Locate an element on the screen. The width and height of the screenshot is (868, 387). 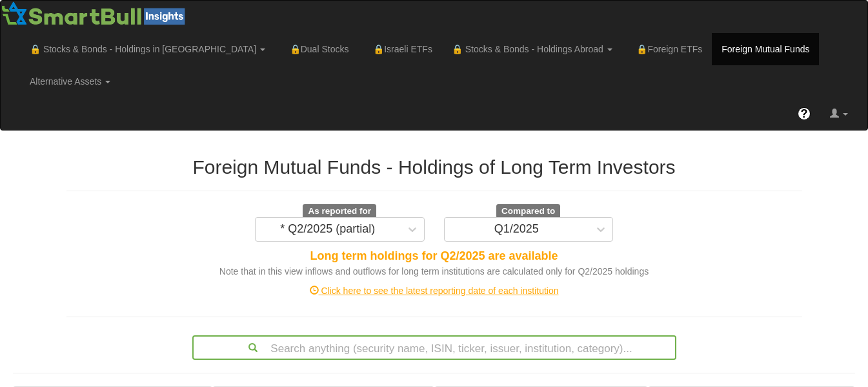
div: * Q2/2025 (partial) is located at coordinates (327, 229).